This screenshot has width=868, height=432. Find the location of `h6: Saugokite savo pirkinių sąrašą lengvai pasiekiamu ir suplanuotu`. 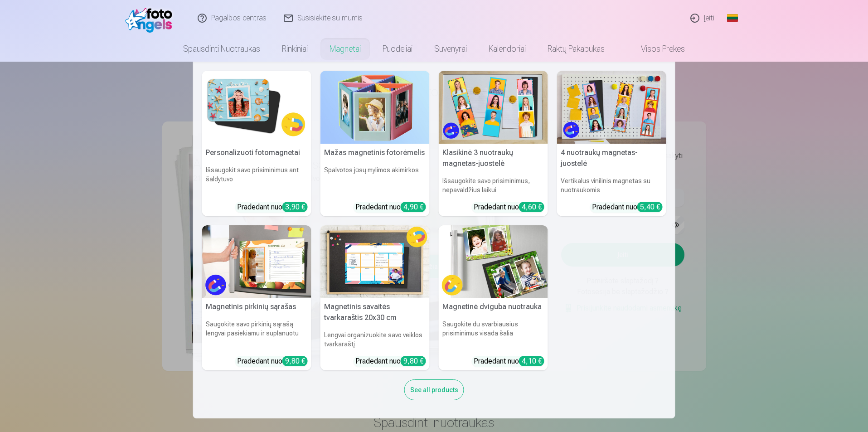

h6: Saugokite savo pirkinių sąrašą lengvai pasiekiamu ir suplanuotu is located at coordinates (256, 334).